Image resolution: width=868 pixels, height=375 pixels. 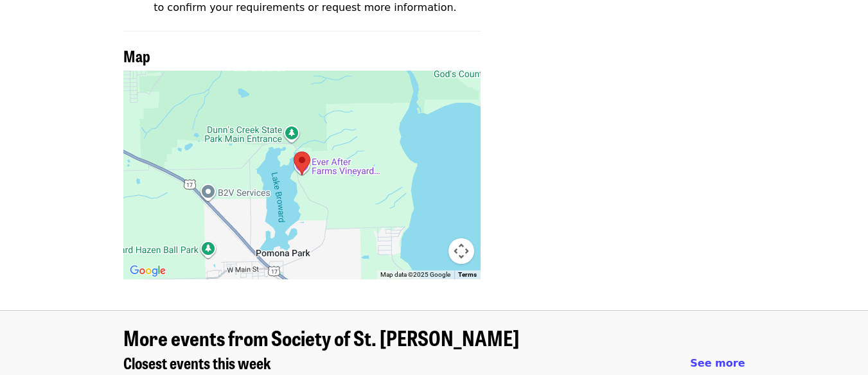 What do you see at coordinates (434, 362) in the screenshot?
I see `div: Closest events this week` at bounding box center [434, 362].